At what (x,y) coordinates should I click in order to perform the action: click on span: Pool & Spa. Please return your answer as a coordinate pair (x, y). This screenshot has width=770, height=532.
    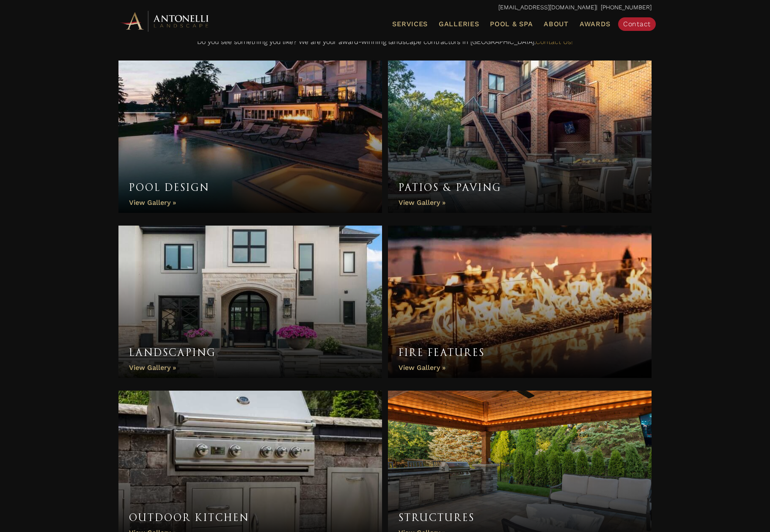
    Looking at the image, I should click on (511, 24).